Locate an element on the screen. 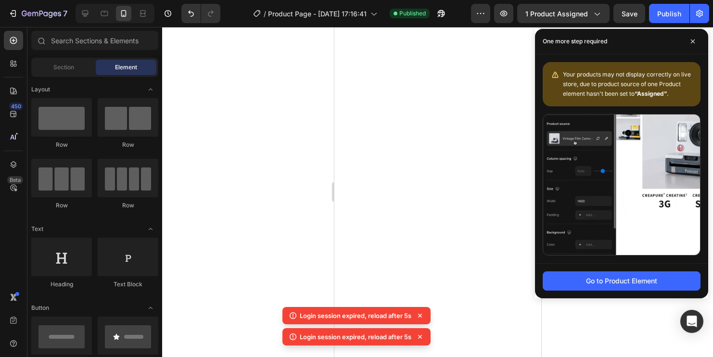 This screenshot has height=357, width=713. div: 450 is located at coordinates (16, 106).